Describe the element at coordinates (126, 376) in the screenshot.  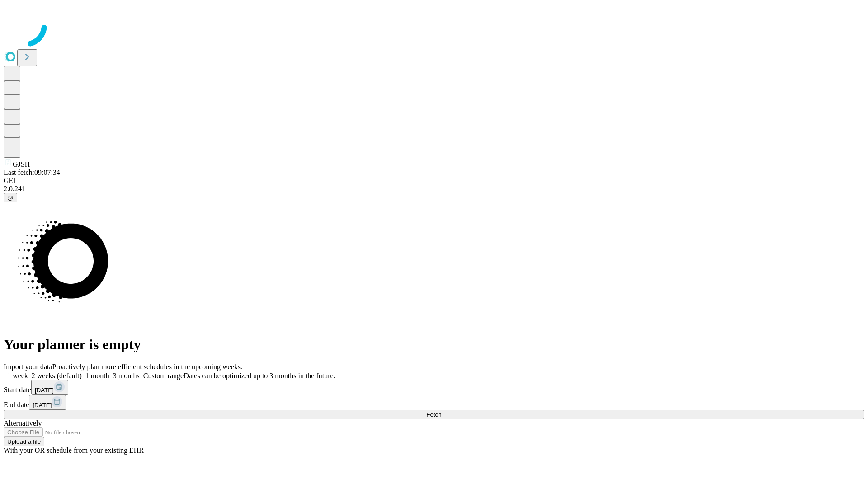
I see `span: 3 months` at that location.